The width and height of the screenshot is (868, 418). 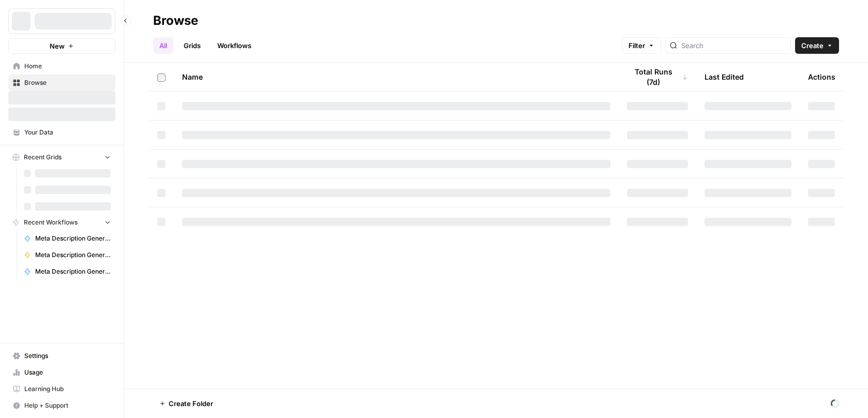 I want to click on span: Recent Workflows, so click(x=51, y=223).